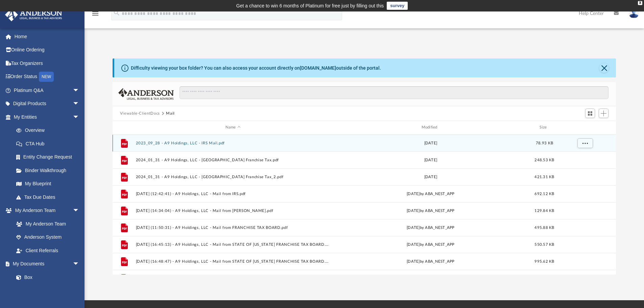 The height and width of the screenshot is (308, 644). Describe the element at coordinates (47, 37) in the screenshot. I see `a: Home` at that location.